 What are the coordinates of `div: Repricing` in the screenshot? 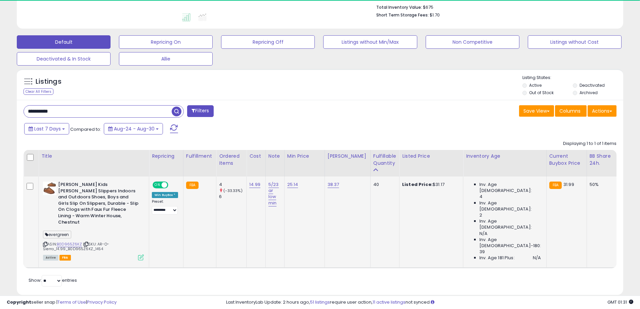 It's located at (166, 156).